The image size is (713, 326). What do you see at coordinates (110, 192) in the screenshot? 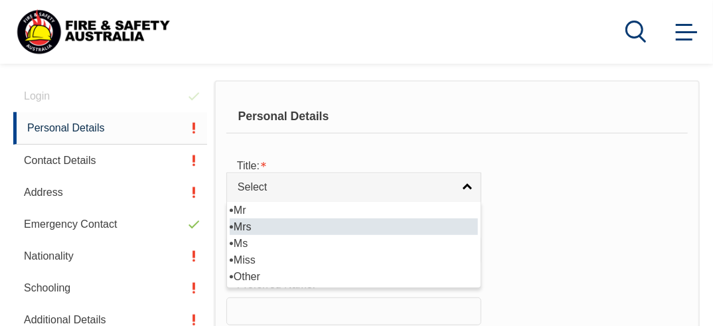
I see `a: Address` at bounding box center [110, 192].